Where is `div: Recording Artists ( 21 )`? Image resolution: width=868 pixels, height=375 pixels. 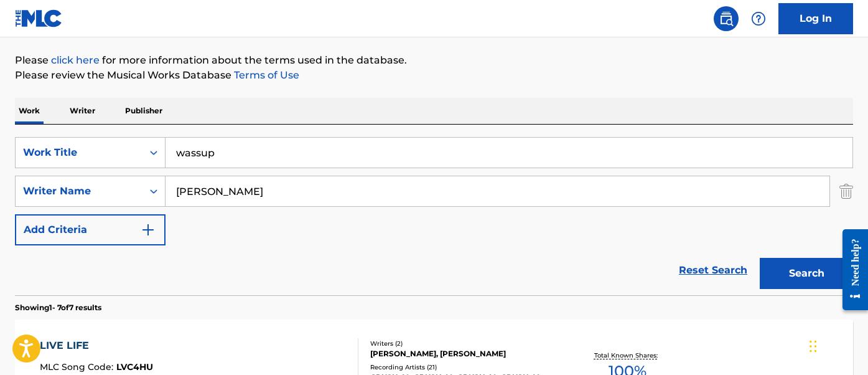 div: Recording Artists ( 21 ) is located at coordinates (464, 367).